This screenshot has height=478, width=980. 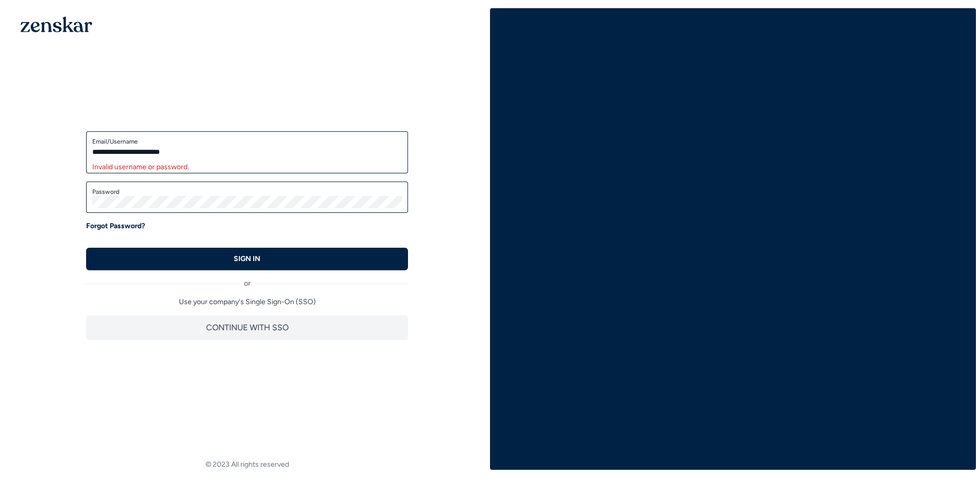 I want to click on p: Forgot Password?, so click(x=115, y=226).